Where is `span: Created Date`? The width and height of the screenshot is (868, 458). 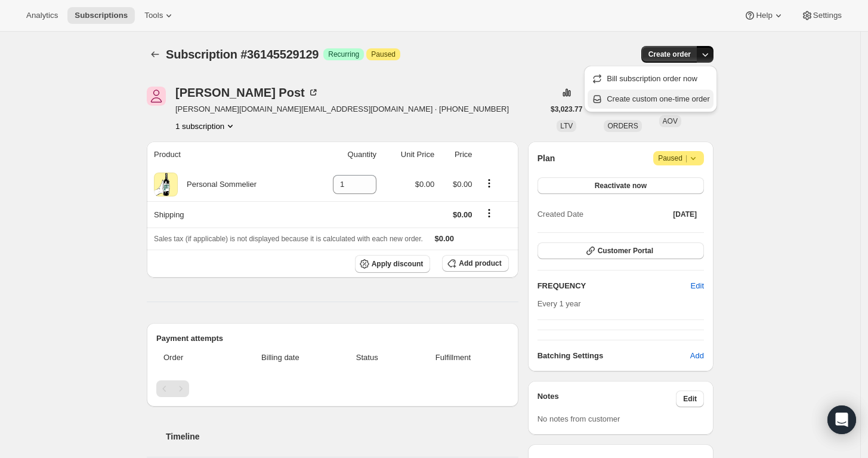 span: Created Date is located at coordinates (560, 215).